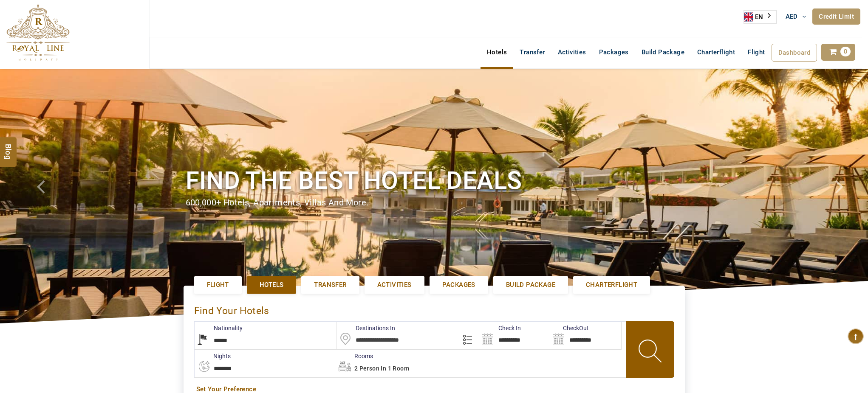 This screenshot has width=868, height=393. Describe the element at coordinates (795, 53) in the screenshot. I see `span: Dashboard` at that location.